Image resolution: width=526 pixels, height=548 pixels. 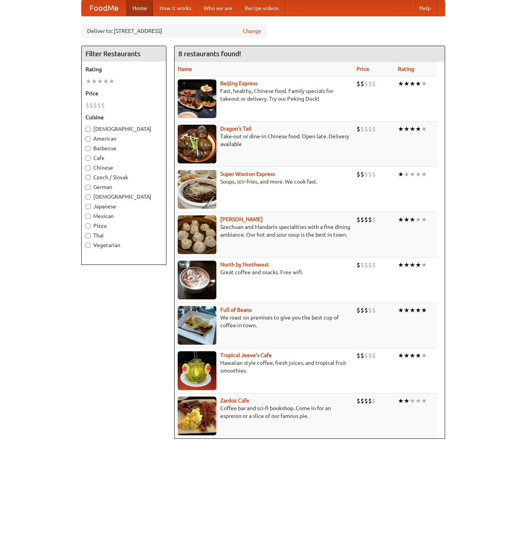 What do you see at coordinates (124, 245) in the screenshot?
I see `label: Vegetarian` at bounding box center [124, 245].